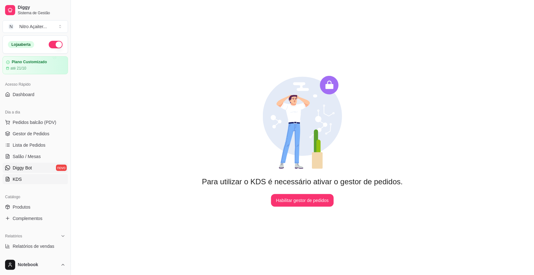 Image resolution: width=534 pixels, height=275 pixels. I want to click on span: Diggy, so click(41, 8).